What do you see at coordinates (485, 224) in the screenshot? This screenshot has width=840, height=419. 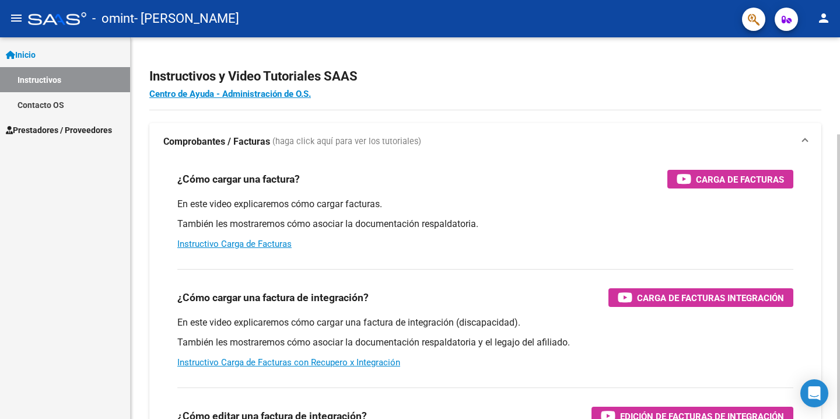 I see `p: También les mostraremos cómo asociar la documentación respaldatoria.` at bounding box center [485, 224].